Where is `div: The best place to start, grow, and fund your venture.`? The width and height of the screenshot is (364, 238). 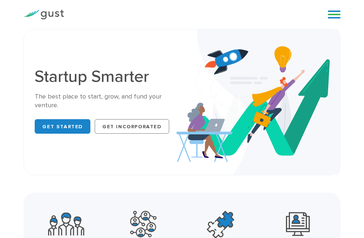 div: The best place to start, grow, and fund your venture. is located at coordinates (106, 101).